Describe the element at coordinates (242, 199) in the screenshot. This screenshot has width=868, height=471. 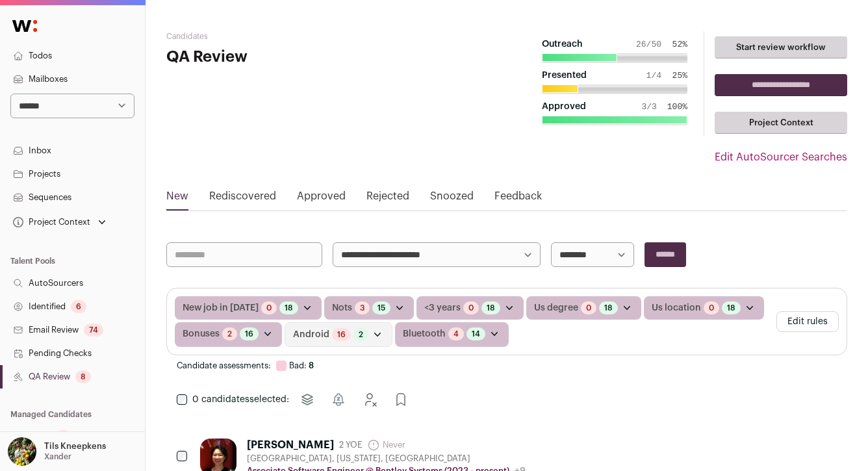
I see `a: Rediscovered` at that location.